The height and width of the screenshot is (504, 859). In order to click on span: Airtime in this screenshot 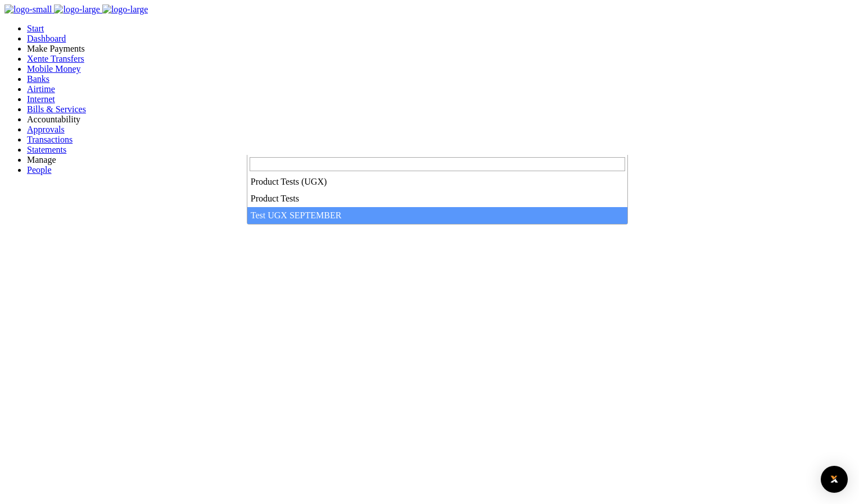, I will do `click(41, 89)`.